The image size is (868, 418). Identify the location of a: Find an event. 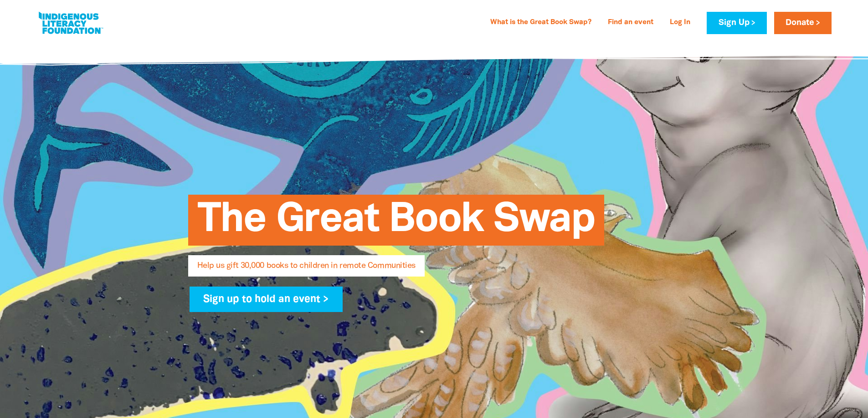
(630, 23).